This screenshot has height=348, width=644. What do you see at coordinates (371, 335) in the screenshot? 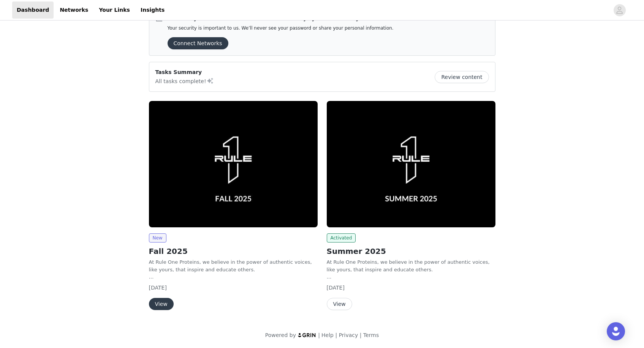
I see `a: Terms` at bounding box center [371, 335].